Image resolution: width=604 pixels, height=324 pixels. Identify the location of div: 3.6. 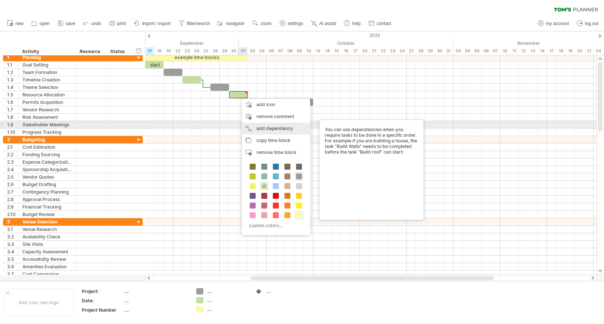
(13, 267).